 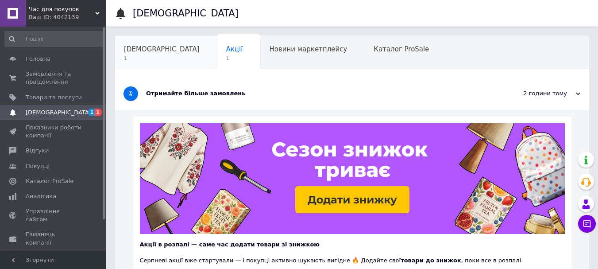 I want to click on span: Показники роботи компанії, so click(x=54, y=131).